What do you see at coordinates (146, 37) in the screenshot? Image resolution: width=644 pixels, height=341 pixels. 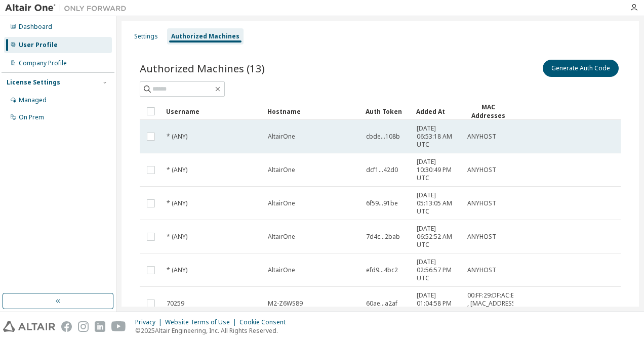 I see `div: Settings` at bounding box center [146, 37].